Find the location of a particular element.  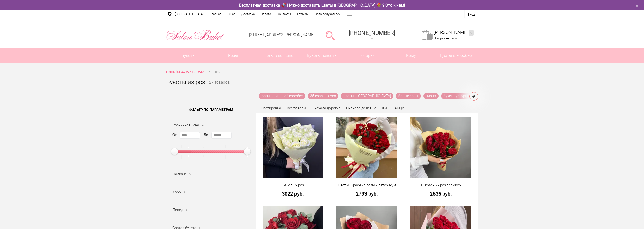

a: Цветы в коробке is located at coordinates (456, 55).